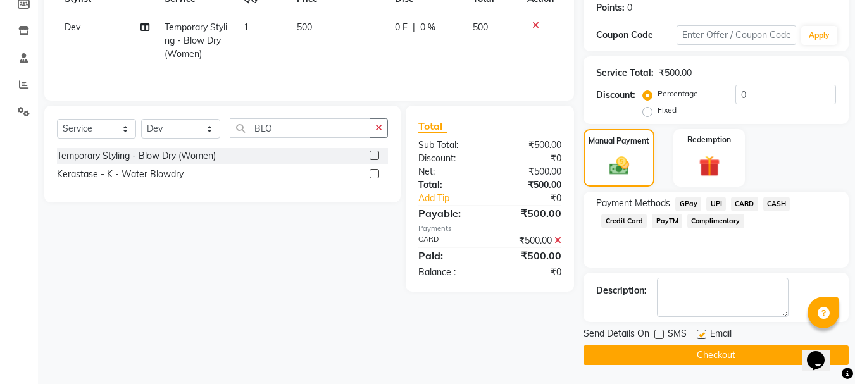 Image resolution: width=855 pixels, height=384 pixels. What do you see at coordinates (625, 73) in the screenshot?
I see `div: Service Total:` at bounding box center [625, 73].